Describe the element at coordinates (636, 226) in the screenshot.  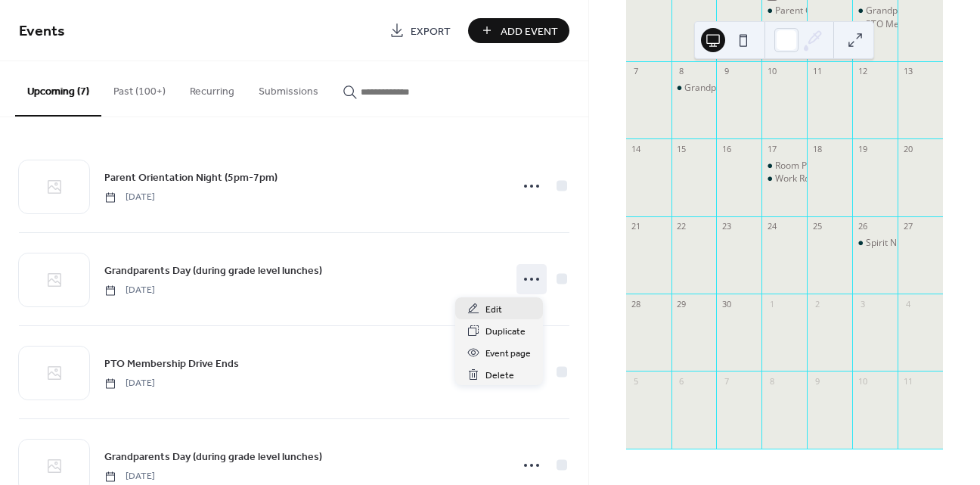
I see `div: 21` at that location.